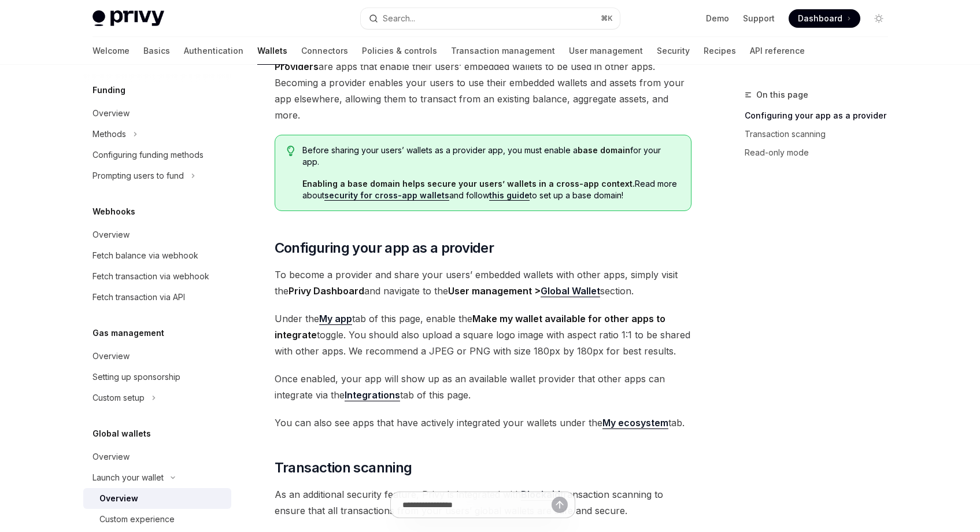 The height and width of the screenshot is (532, 980). What do you see at coordinates (879, 18) in the screenshot?
I see `button: Toggle dark mode` at bounding box center [879, 18].